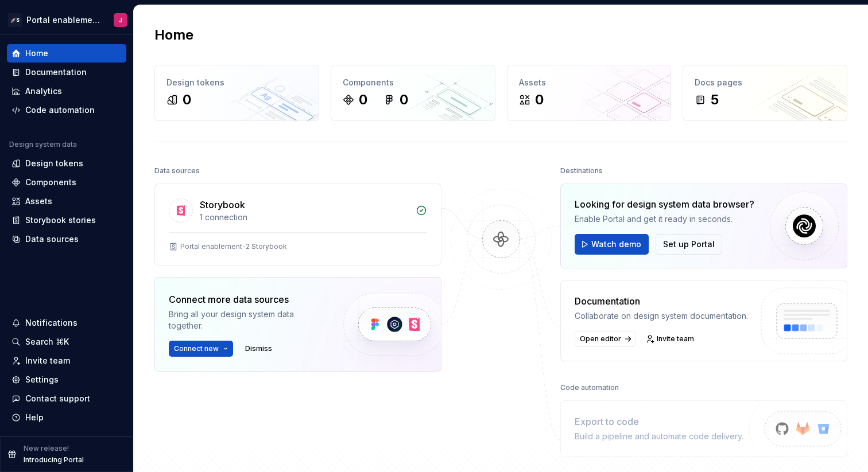  What do you see at coordinates (47, 342) in the screenshot?
I see `div: Search ⌘K` at bounding box center [47, 342].